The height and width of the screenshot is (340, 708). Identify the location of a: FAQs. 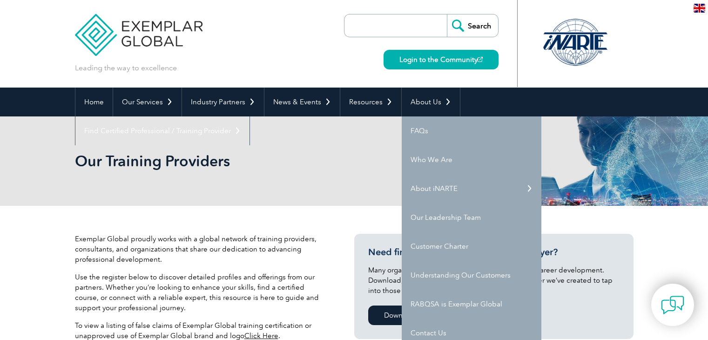
(471, 131).